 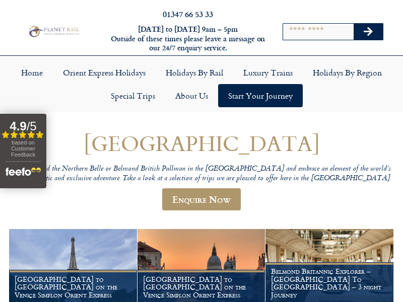 I want to click on a: Orient Express Holidays, so click(x=104, y=73).